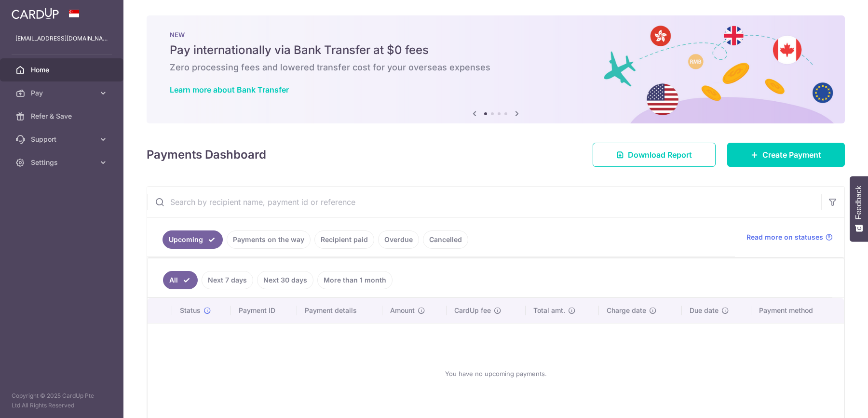  Describe the element at coordinates (207, 155) in the screenshot. I see `h4: Payments Dashboard` at that location.